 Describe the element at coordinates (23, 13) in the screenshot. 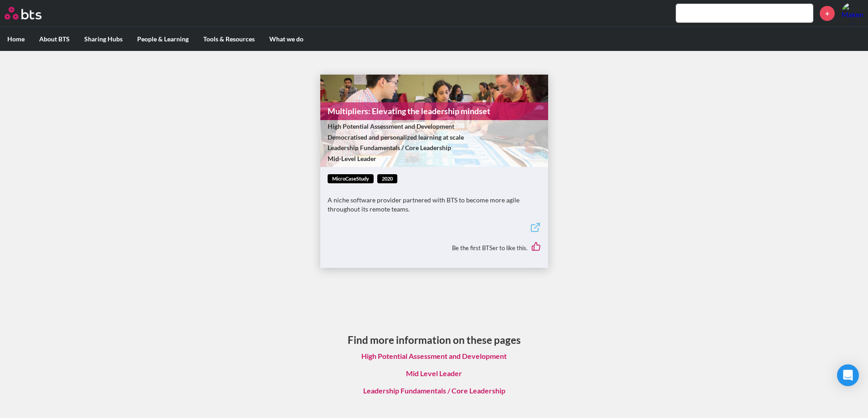

I see `img: BTS Logo` at that location.